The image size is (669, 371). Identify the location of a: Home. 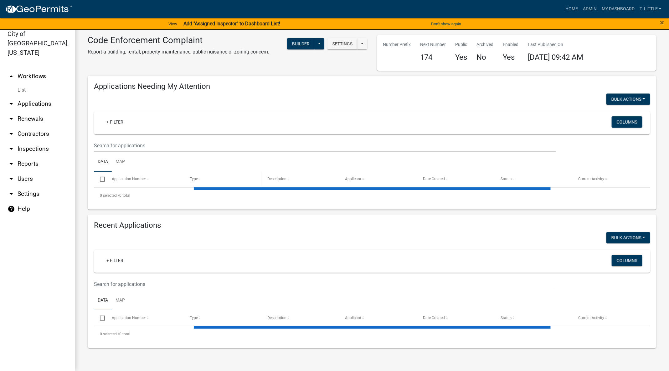
(572, 9).